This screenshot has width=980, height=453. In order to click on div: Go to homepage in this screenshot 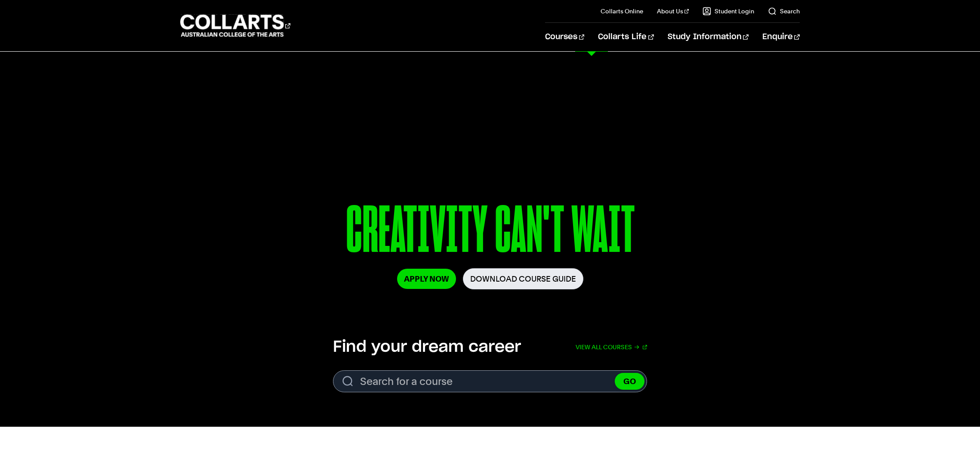, I will do `click(235, 25)`.